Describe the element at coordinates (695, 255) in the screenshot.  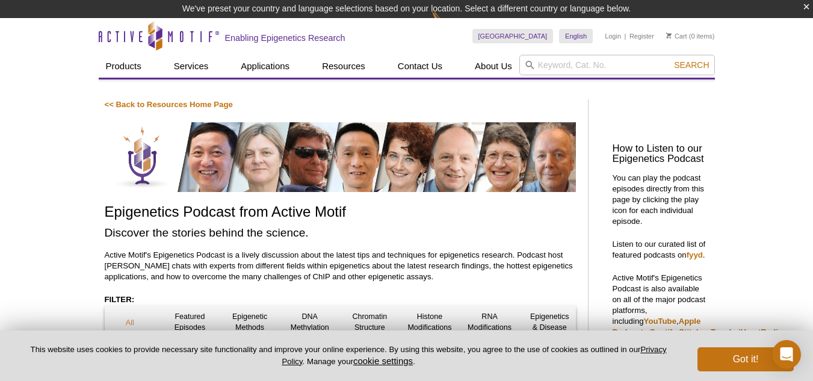
I see `a: fyyd` at that location.